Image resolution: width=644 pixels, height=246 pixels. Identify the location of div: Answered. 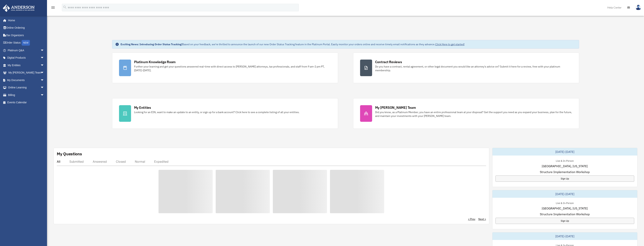
(100, 162).